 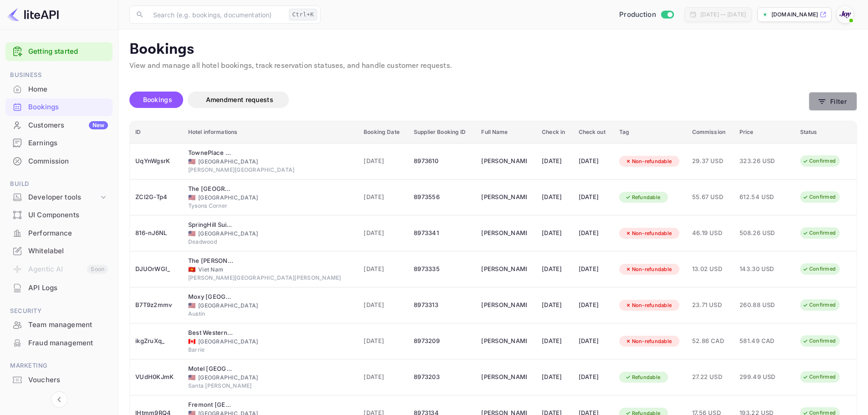 I want to click on div: Customers, so click(x=68, y=125).